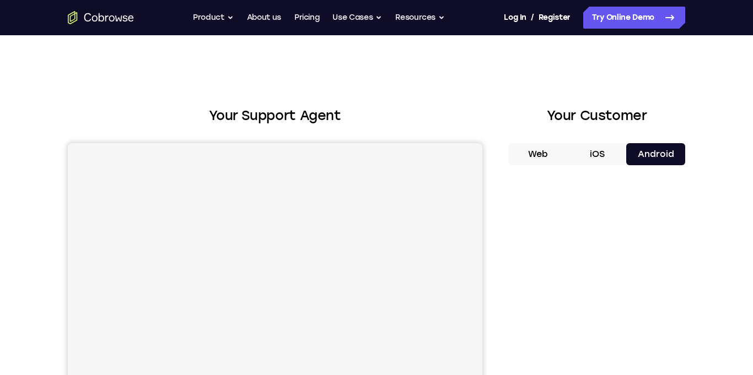 This screenshot has width=753, height=375. Describe the element at coordinates (538, 154) in the screenshot. I see `button: Web` at that location.